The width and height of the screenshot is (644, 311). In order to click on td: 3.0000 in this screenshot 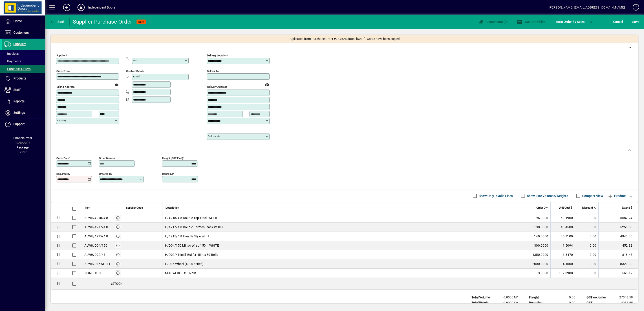, I will do `click(540, 273)`.